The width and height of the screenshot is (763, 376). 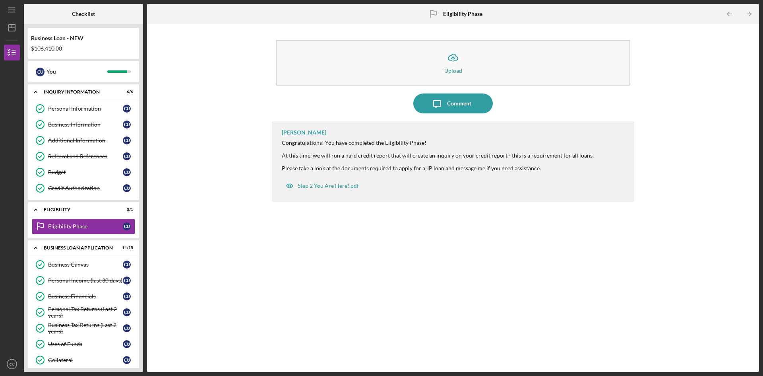 I want to click on div: Personal Tax Returns (Last 2 years), so click(x=85, y=312).